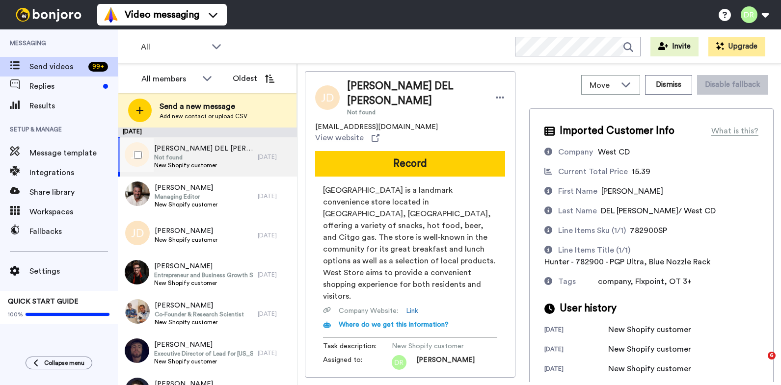  What do you see at coordinates (74, 271) in the screenshot?
I see `span: Settings` at bounding box center [74, 271].